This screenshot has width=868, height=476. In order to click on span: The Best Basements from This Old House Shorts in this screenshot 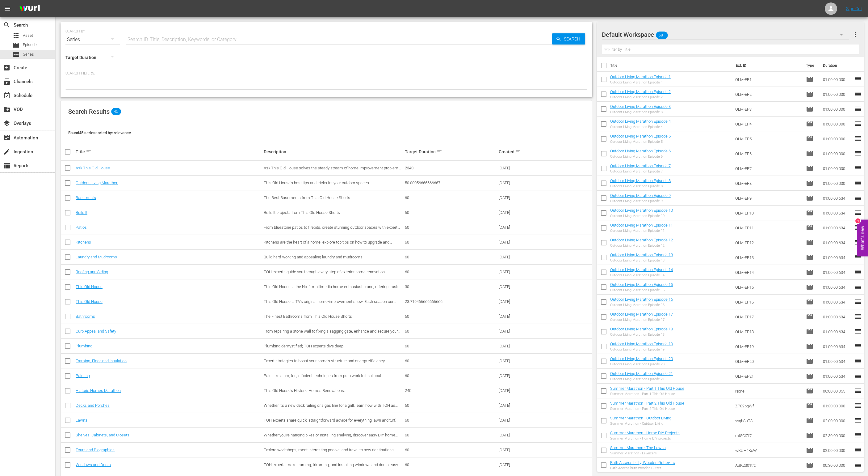, I will do `click(307, 198)`.